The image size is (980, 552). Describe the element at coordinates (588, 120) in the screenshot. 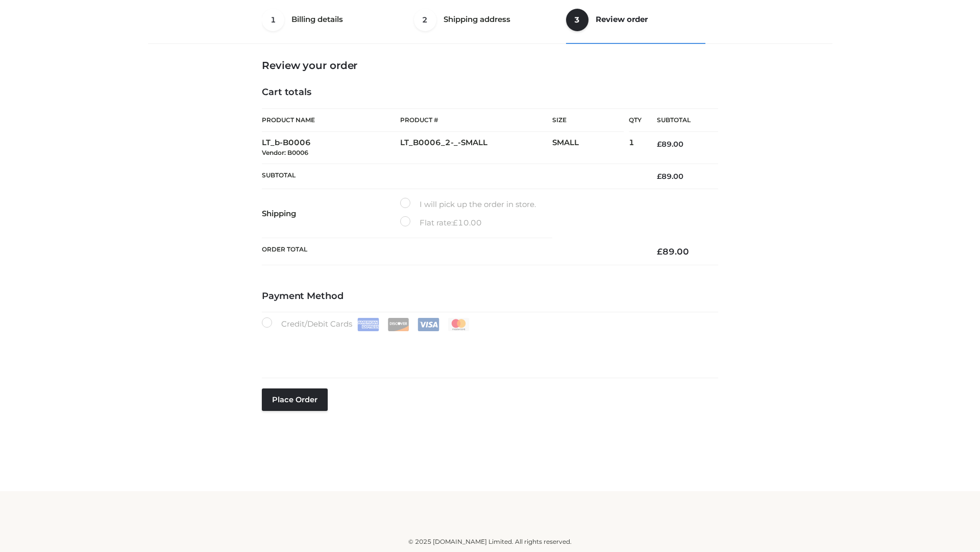

I see `th: Size` at that location.